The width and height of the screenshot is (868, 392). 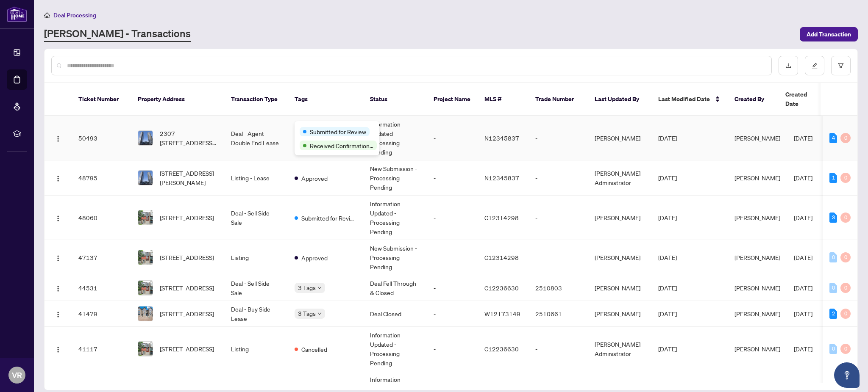 I want to click on td: Information Updated - Processing Pending, so click(x=395, y=217).